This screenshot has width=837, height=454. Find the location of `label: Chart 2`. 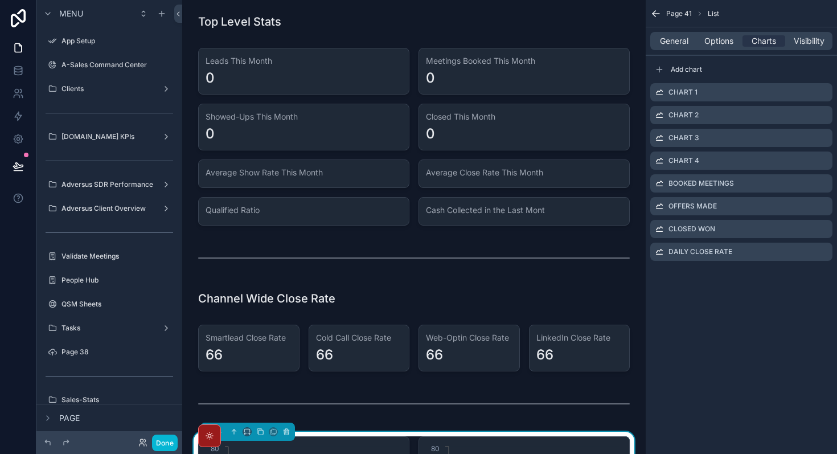

label: Chart 2 is located at coordinates (683, 115).